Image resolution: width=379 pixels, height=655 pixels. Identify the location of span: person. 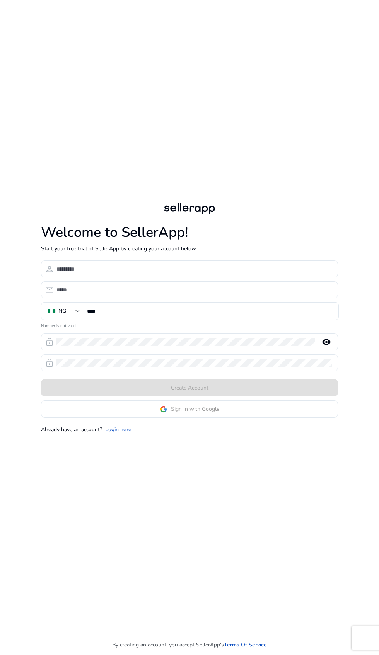
(49, 269).